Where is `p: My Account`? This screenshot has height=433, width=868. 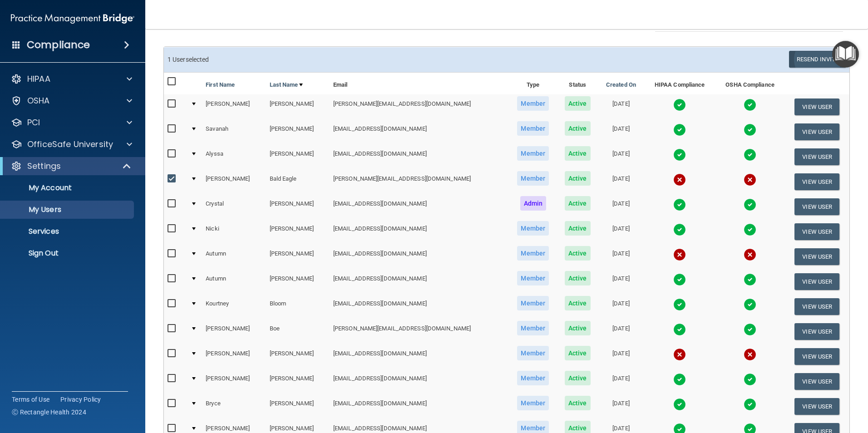
p: My Account is located at coordinates (68, 188).